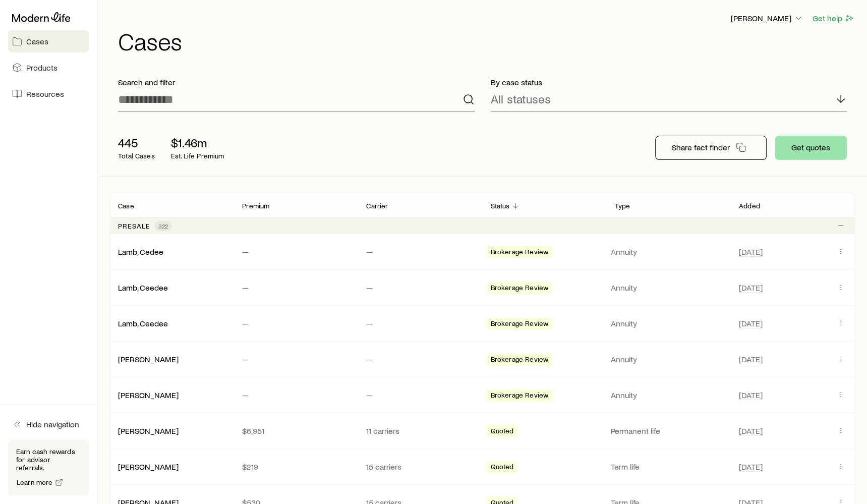 This screenshot has width=867, height=504. Describe the element at coordinates (141, 251) in the screenshot. I see `div: Lamb, Cedee` at that location.